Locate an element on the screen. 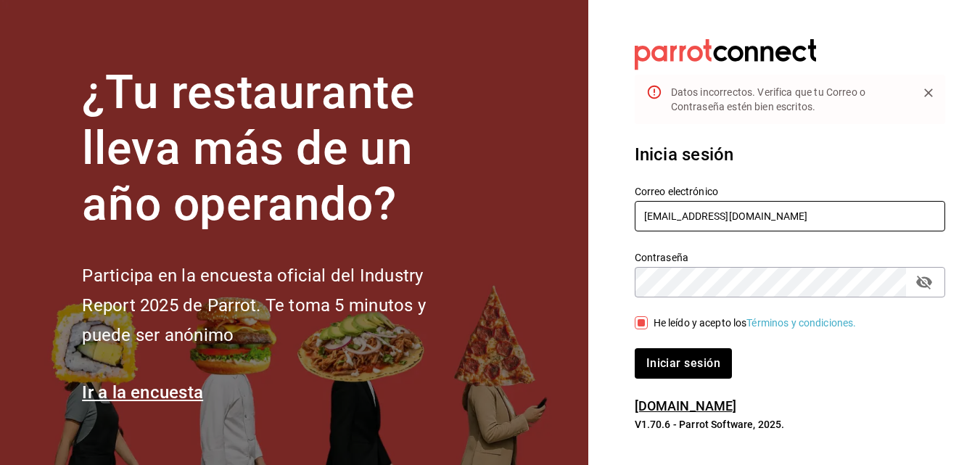  h1: ¿Tu restaurante lleva más de un año operando? is located at coordinates (278, 149).